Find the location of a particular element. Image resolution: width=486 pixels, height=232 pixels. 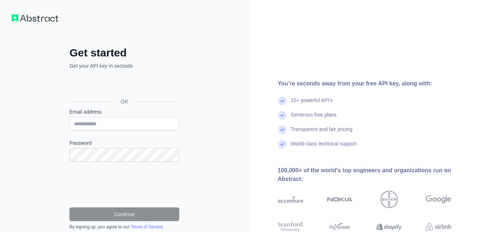

label: Password is located at coordinates (124, 143).